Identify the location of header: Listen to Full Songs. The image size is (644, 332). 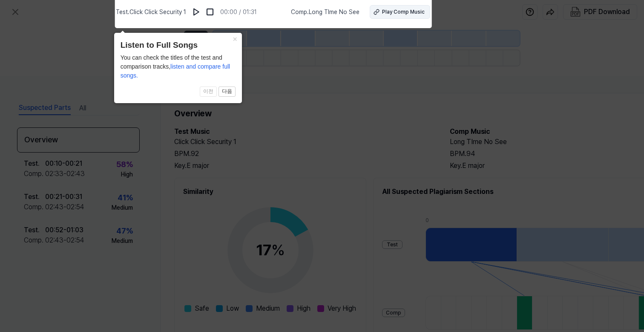
(178, 45).